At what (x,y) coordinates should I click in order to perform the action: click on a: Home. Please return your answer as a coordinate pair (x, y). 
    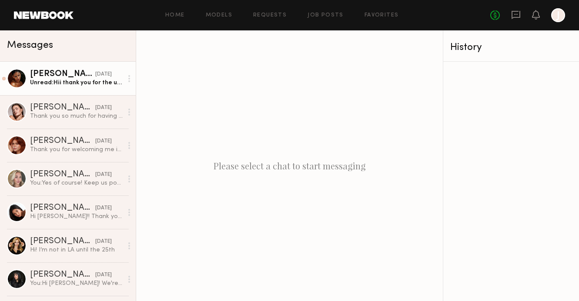
    Looking at the image, I should click on (175, 15).